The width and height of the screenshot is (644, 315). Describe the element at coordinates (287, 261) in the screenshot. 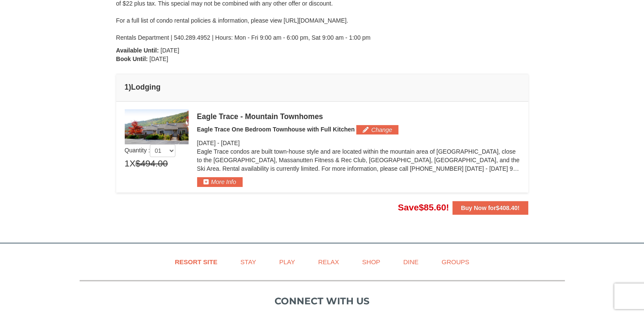

I see `a: Play` at that location.